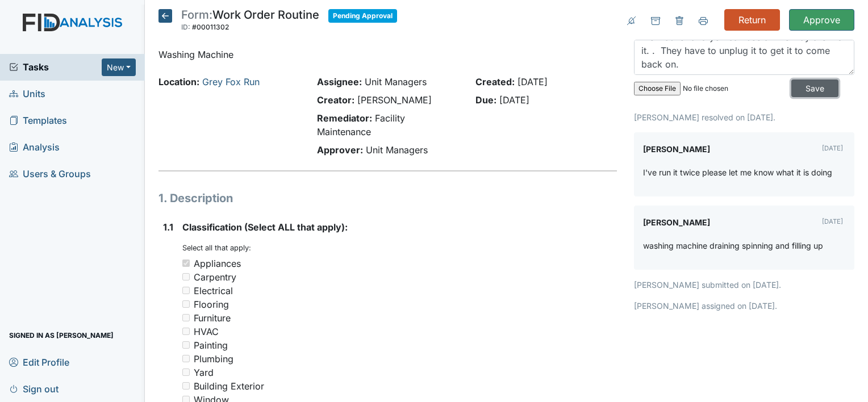 This screenshot has width=868, height=402. What do you see at coordinates (339, 82) in the screenshot?
I see `strong: Assignee:` at bounding box center [339, 82].